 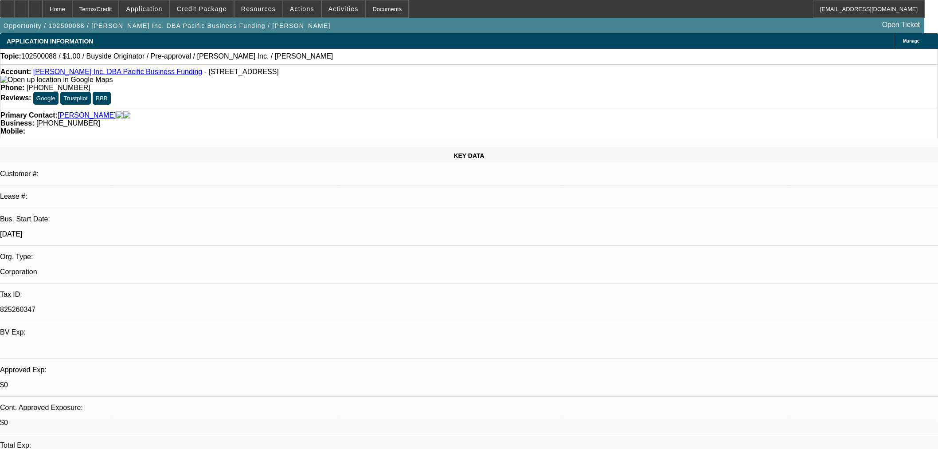 What do you see at coordinates (302, 9) in the screenshot?
I see `span: Actions` at bounding box center [302, 9].